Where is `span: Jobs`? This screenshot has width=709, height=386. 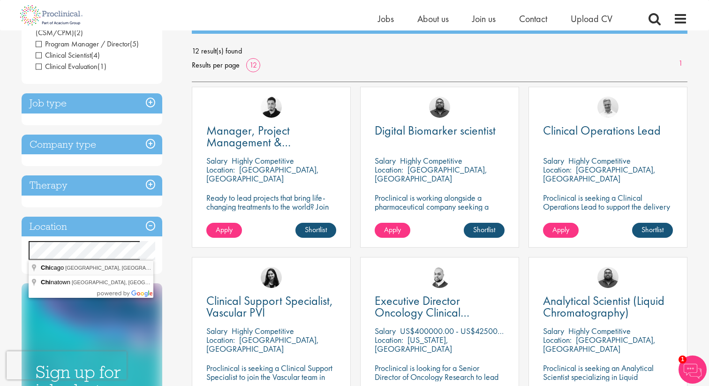 span: Jobs is located at coordinates (386, 19).